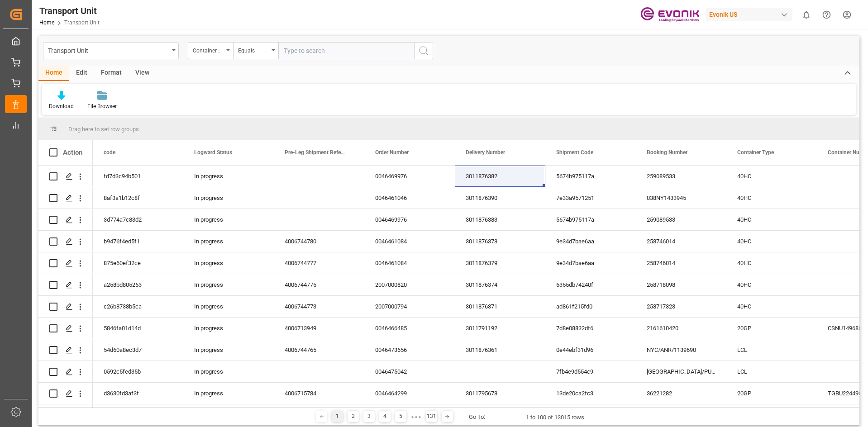 The height and width of the screenshot is (427, 868). What do you see at coordinates (69, 11) in the screenshot?
I see `div: Transport Unit` at bounding box center [69, 11].